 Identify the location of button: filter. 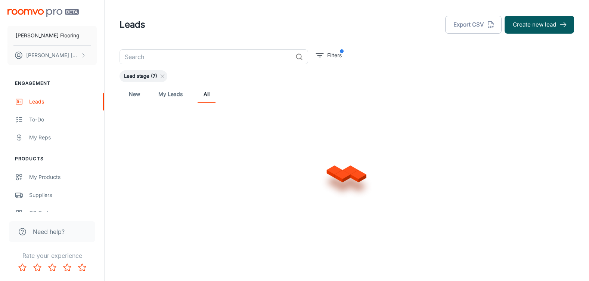
(329, 55).